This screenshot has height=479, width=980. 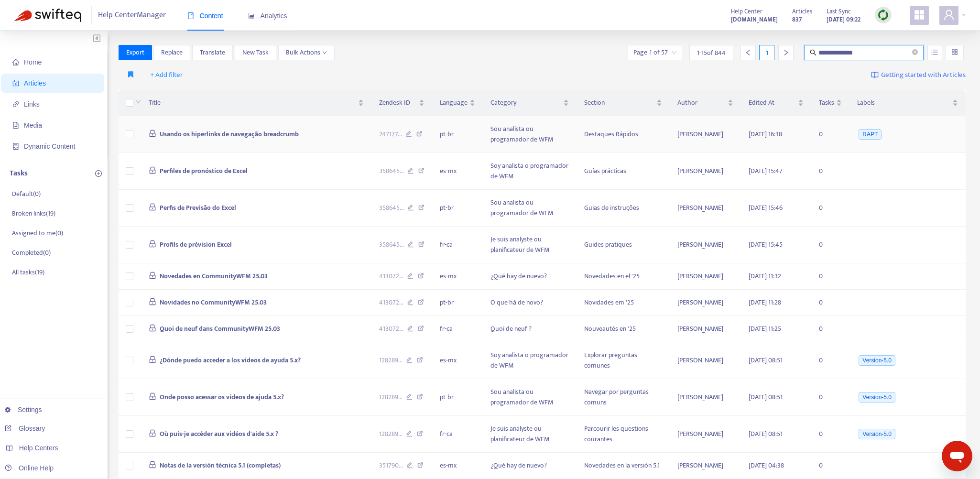 I want to click on p: Default ( 0 ), so click(x=26, y=194).